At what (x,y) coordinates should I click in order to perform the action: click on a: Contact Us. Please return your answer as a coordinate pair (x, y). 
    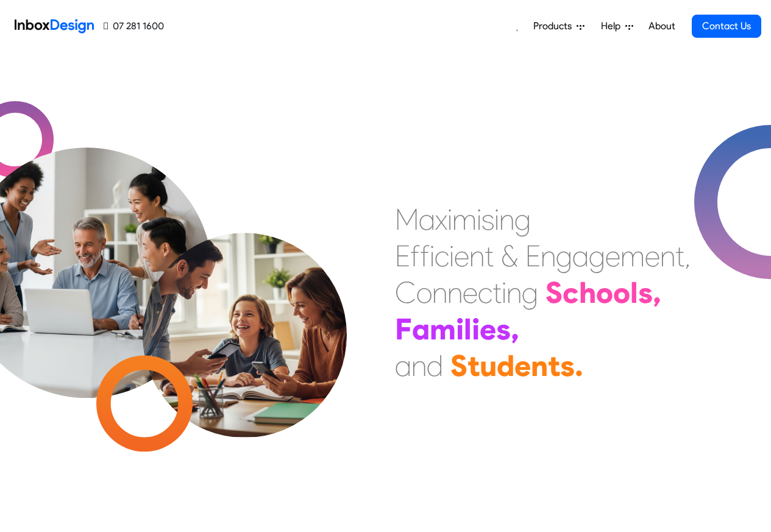
    Looking at the image, I should click on (726, 26).